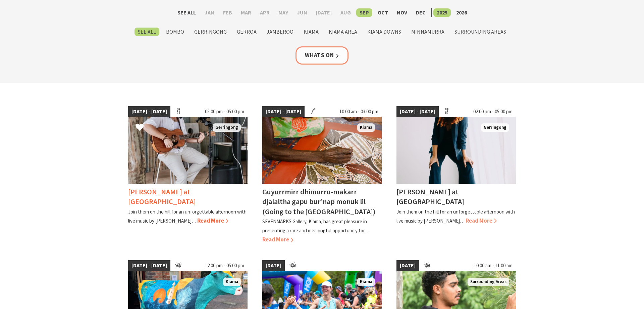 This screenshot has width=644, height=309. I want to click on label: Kiama Downs, so click(384, 32).